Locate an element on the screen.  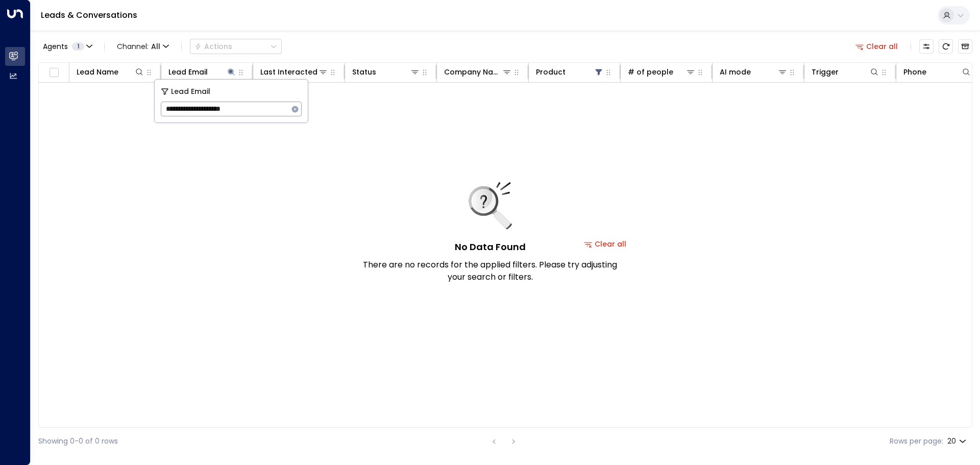
button: Clear all is located at coordinates (877, 46).